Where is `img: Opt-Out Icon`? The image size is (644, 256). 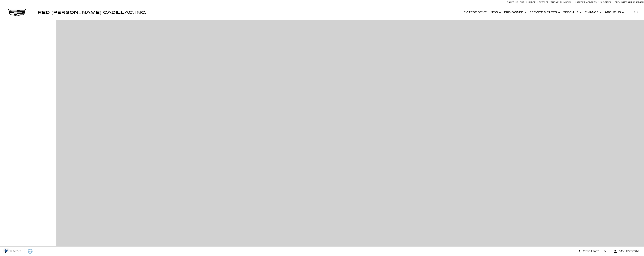
img: Opt-Out Icon is located at coordinates (6, 250).